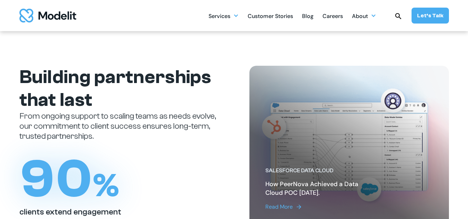  What do you see at coordinates (430, 16) in the screenshot?
I see `a: Let’s Talk` at bounding box center [430, 16].